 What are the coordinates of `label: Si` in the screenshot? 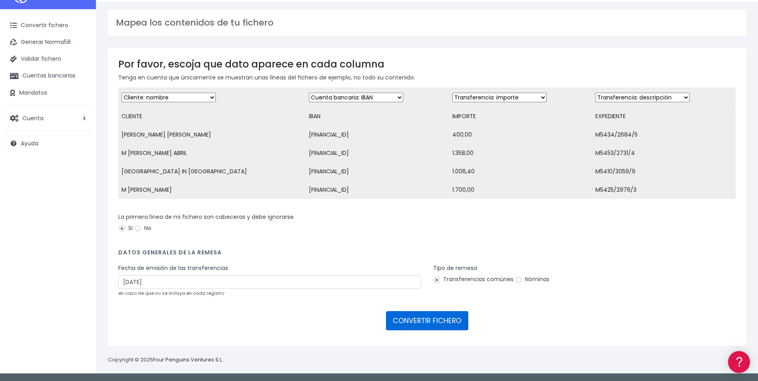 It's located at (125, 228).